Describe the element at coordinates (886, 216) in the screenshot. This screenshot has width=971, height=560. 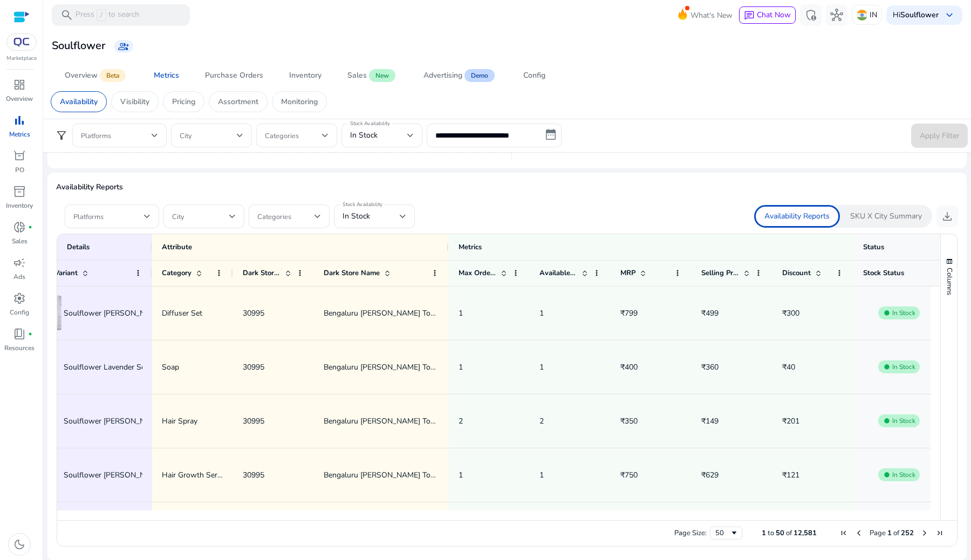
I see `p: SKU X City Summary` at that location.